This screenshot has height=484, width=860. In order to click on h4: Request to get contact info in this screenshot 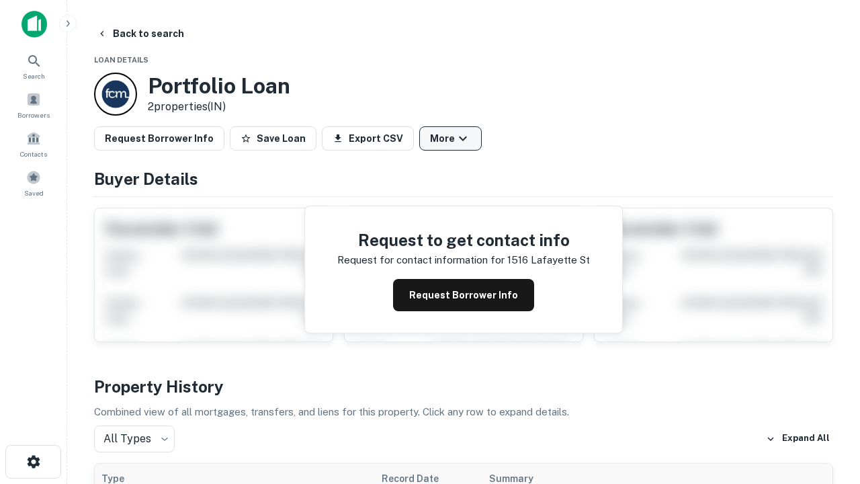, I will do `click(464, 240)`.